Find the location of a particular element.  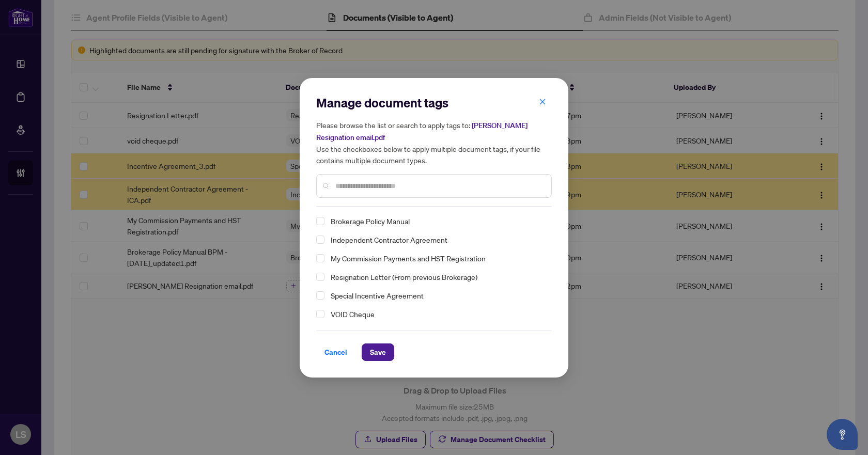

h2: Manage document tags is located at coordinates (434, 103).